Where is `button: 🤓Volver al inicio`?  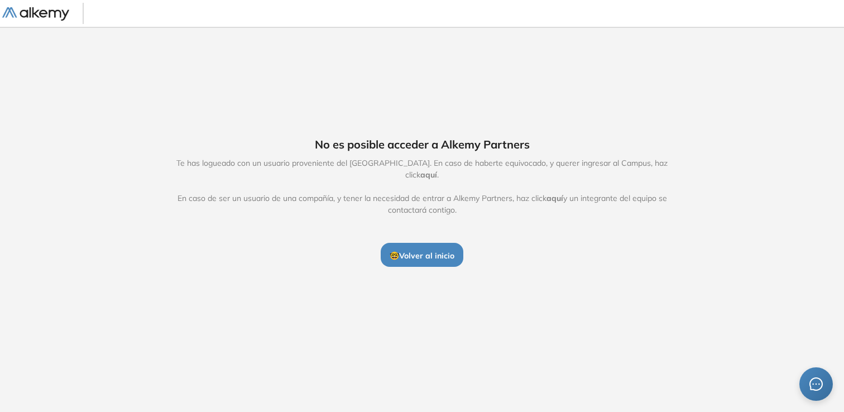
button: 🤓Volver al inicio is located at coordinates (422, 255).